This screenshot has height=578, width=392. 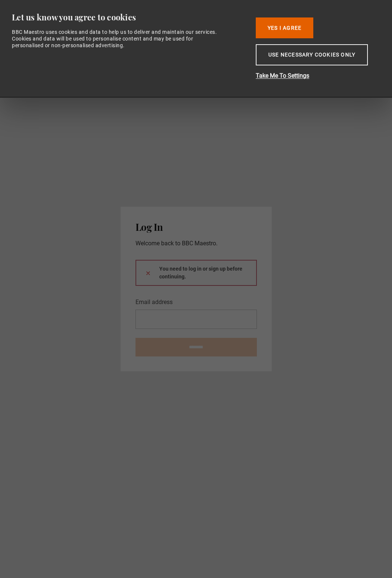 What do you see at coordinates (154, 302) in the screenshot?
I see `label: Email address` at bounding box center [154, 302].